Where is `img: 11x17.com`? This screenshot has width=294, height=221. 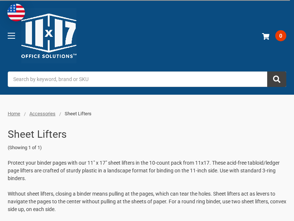 img: 11x17.com is located at coordinates (49, 36).